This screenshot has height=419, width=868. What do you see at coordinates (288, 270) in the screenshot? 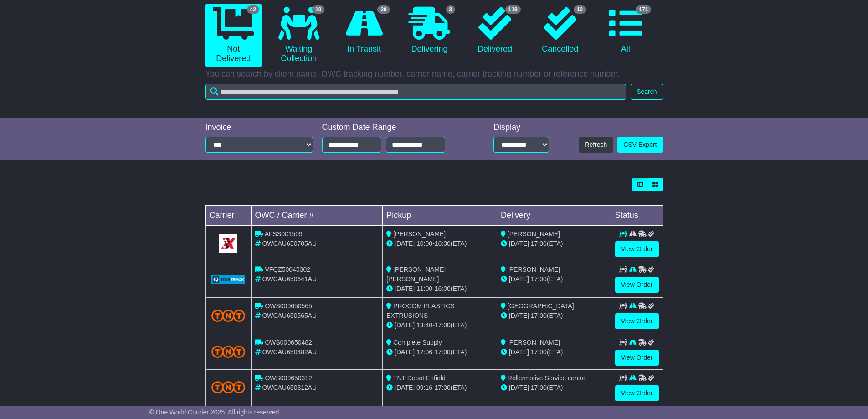
I see `span: VFQZ50045302` at bounding box center [288, 270].